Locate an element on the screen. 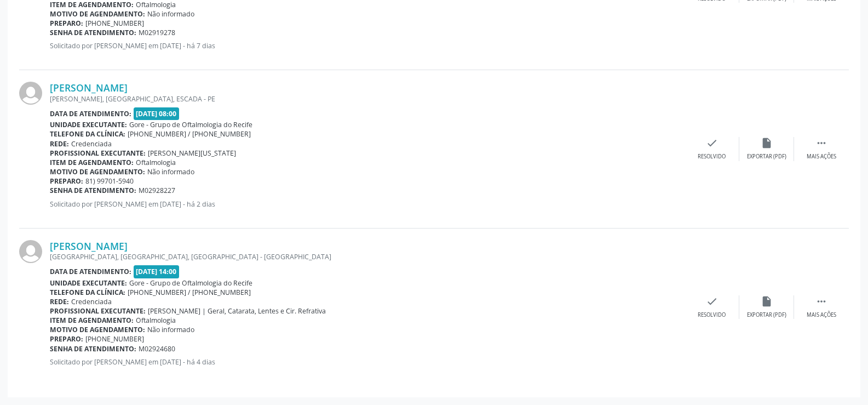 The height and width of the screenshot is (405, 868). span: M02919278 is located at coordinates (157, 32).